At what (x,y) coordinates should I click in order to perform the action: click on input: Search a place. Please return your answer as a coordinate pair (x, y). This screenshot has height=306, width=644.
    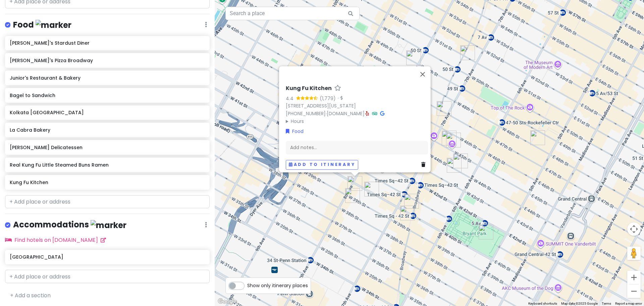
    Looking at the image, I should click on (292, 13).